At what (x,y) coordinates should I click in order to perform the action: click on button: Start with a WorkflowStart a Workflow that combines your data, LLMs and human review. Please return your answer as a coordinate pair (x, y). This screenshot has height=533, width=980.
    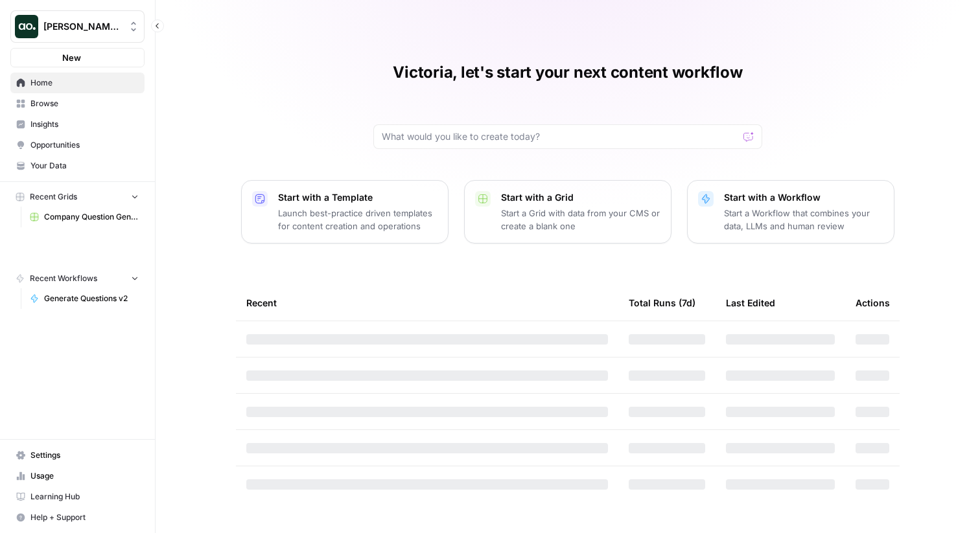
    Looking at the image, I should click on (791, 211).